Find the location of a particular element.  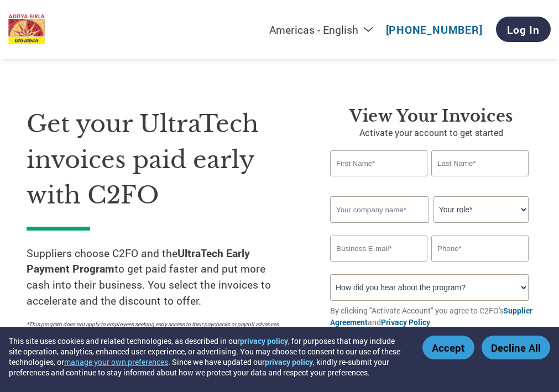

div: Invalid first name or first name is too long is located at coordinates (379, 185).